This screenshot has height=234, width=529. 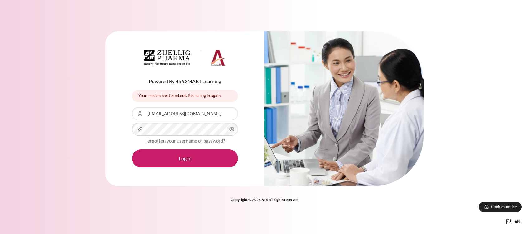 I want to click on a: Forgotten your username or password?, so click(x=185, y=141).